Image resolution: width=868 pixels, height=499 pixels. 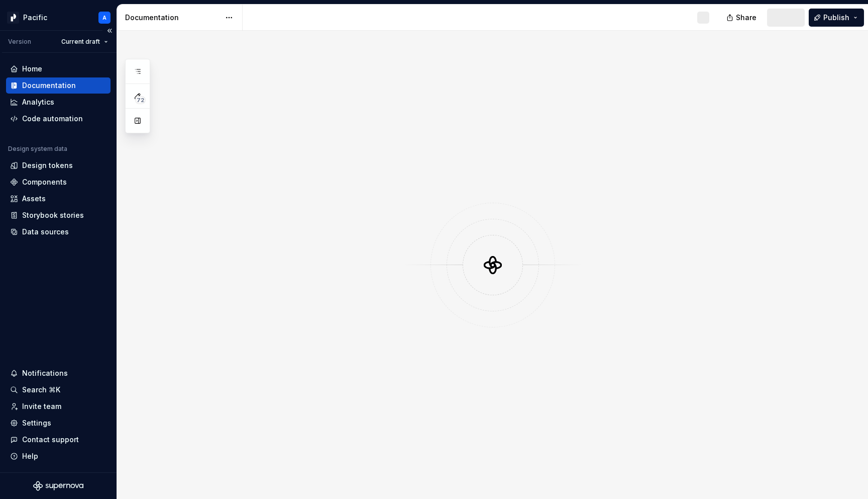 I want to click on div: Storybook stories, so click(x=53, y=215).